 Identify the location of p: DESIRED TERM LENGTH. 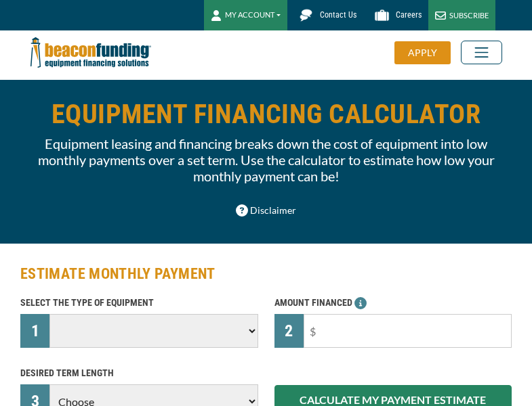
(139, 373).